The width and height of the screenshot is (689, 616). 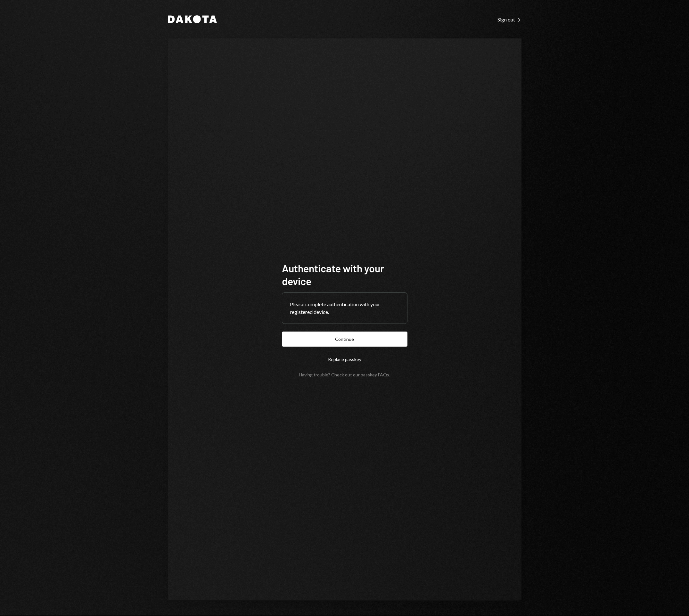 I want to click on button: Replace passkey, so click(x=345, y=359).